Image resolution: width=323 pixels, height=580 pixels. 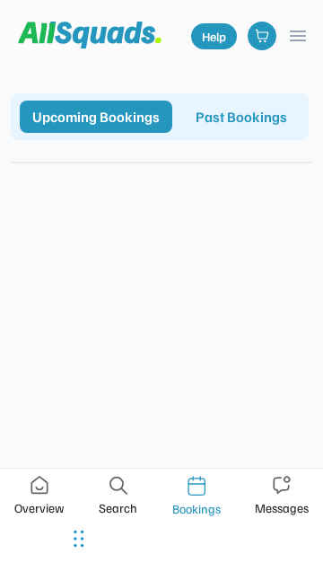 What do you see at coordinates (282, 508) in the screenshot?
I see `div: Messages` at bounding box center [282, 508].